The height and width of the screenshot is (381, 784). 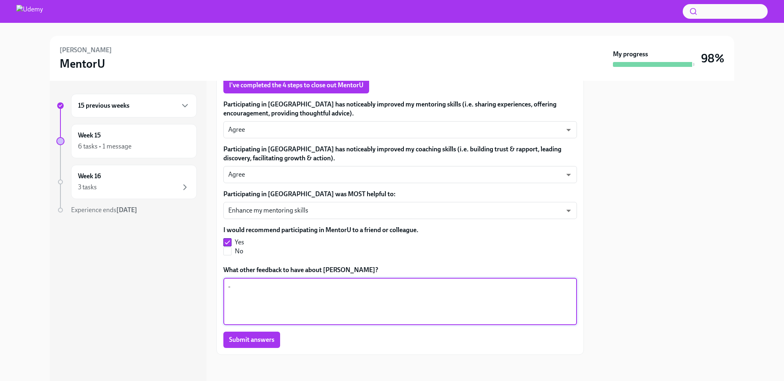 I want to click on span: No, so click(x=239, y=251).